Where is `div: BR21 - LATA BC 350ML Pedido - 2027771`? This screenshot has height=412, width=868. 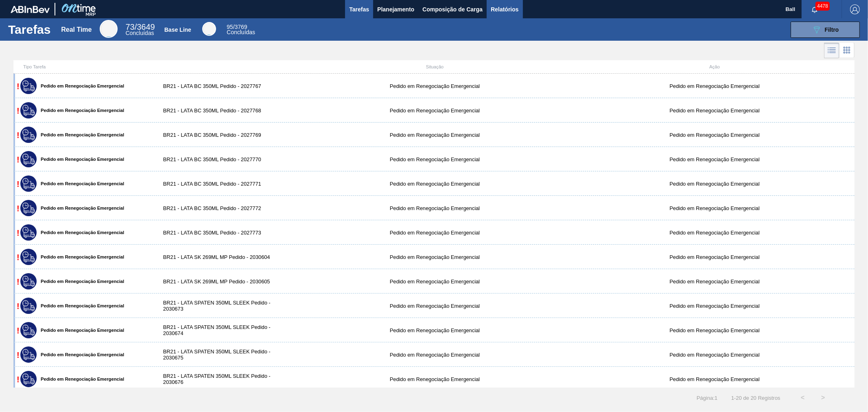
div: BR21 - LATA BC 350ML Pedido - 2027771 is located at coordinates (225, 183).